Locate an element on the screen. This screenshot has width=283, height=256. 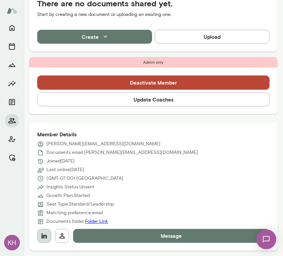
p: Matching preference: email is located at coordinates (75, 213).